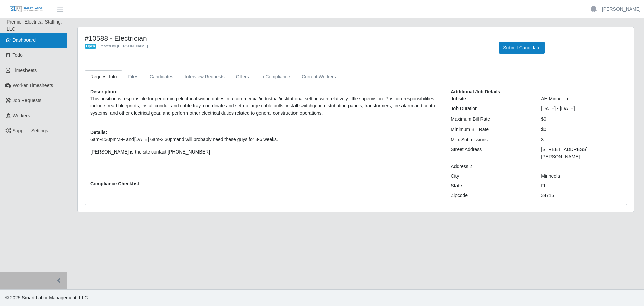 Image resolution: width=644 pixels, height=306 pixels. What do you see at coordinates (25, 70) in the screenshot?
I see `span: Timesheets` at bounding box center [25, 70].